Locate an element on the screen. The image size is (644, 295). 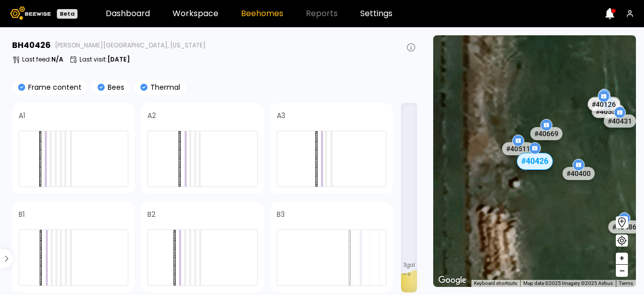
span: Map data ©2025 Imagery ©2025 Airbus is located at coordinates (568, 283).